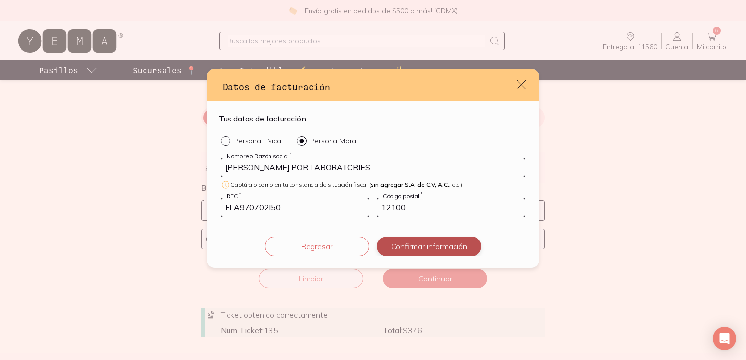  What do you see at coordinates (259, 156) in the screenshot?
I see `label: Nombre o Razón social` at bounding box center [259, 156].